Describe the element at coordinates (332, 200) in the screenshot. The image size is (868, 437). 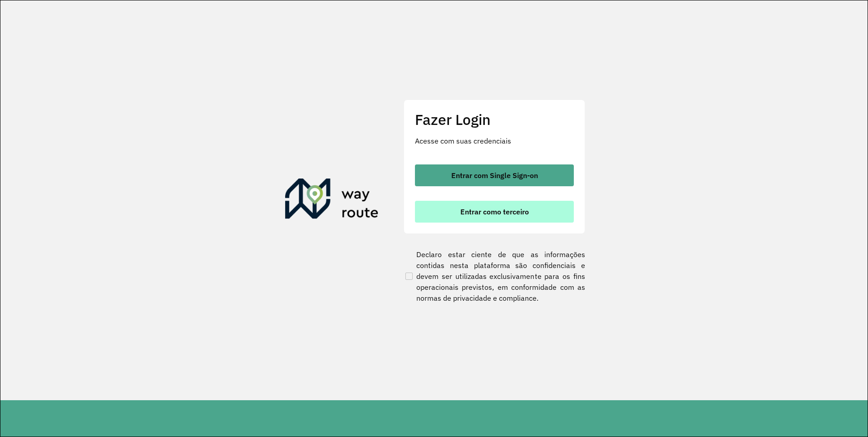
I see `img: Roteirizador AmbevTech` at that location.